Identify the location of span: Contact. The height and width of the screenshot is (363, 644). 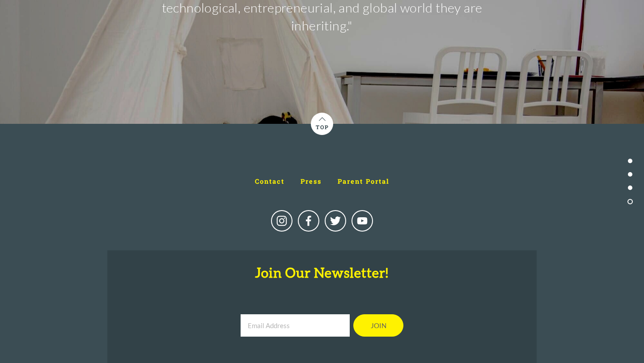
(270, 181).